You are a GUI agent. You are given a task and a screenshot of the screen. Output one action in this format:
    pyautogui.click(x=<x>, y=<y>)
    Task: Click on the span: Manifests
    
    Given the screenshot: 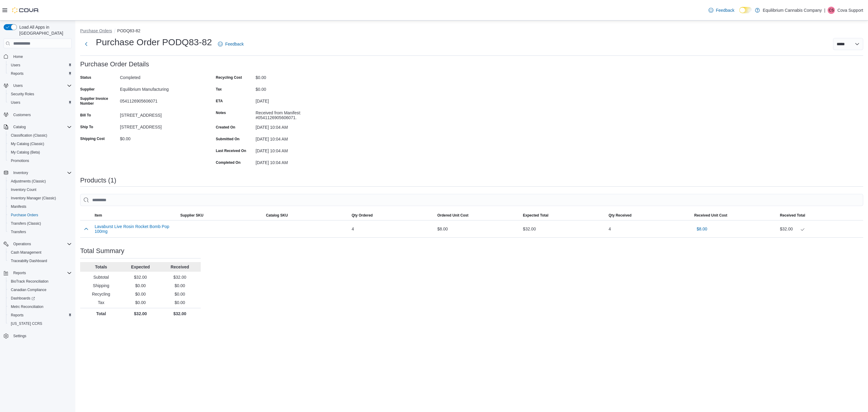 What is the action you would take?
    pyautogui.click(x=40, y=206)
    